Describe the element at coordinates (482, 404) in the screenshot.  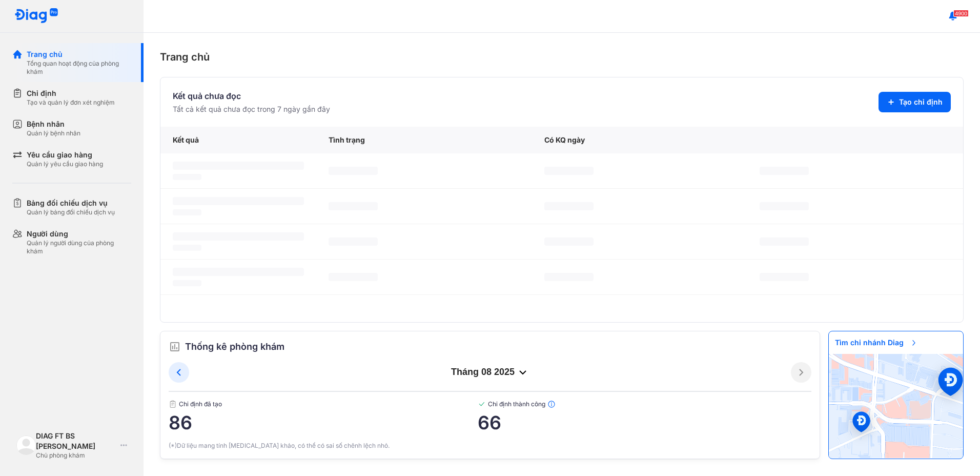
I see `img: checked-green.01cc79e0.svg` at that location.